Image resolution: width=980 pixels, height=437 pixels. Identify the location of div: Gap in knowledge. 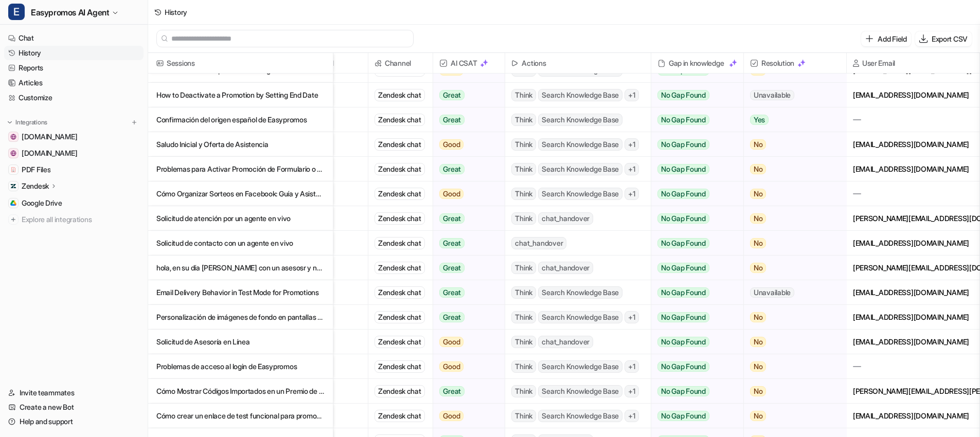
(697, 63).